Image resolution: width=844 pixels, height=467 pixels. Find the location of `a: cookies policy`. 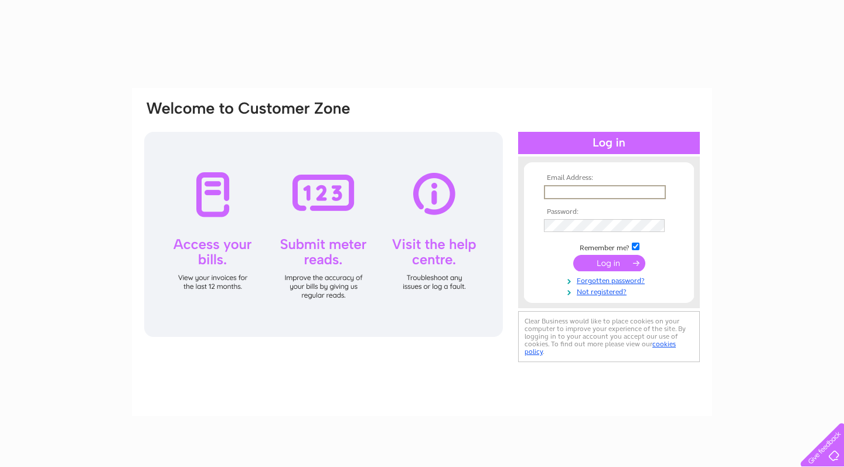

a: cookies policy is located at coordinates (600, 347).